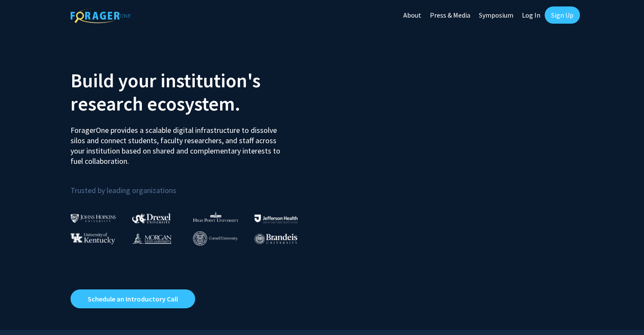 This screenshot has width=644, height=335. Describe the element at coordinates (276, 239) in the screenshot. I see `img: Brandeis University` at that location.